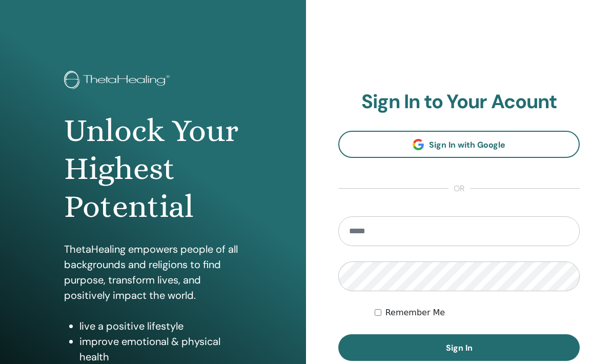  What do you see at coordinates (459, 144) in the screenshot?
I see `a: Sign In with Google` at bounding box center [459, 144].